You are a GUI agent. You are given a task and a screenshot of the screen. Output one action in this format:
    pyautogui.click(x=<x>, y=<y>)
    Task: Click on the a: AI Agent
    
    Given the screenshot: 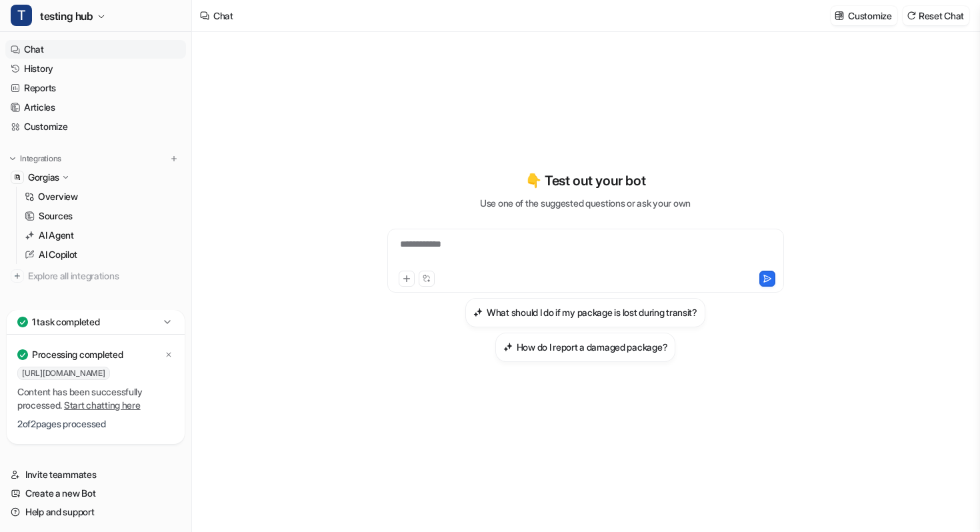 What is the action you would take?
    pyautogui.click(x=103, y=235)
    